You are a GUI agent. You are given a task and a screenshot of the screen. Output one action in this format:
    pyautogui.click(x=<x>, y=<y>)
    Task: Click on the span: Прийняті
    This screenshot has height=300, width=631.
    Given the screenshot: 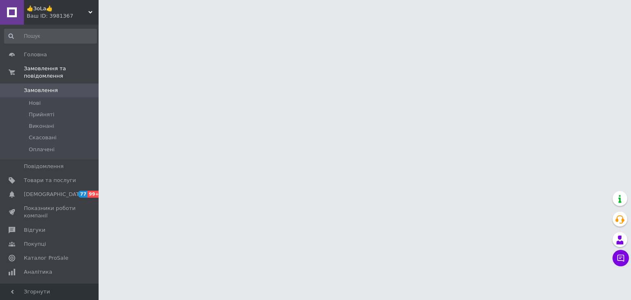 What is the action you would take?
    pyautogui.click(x=42, y=115)
    